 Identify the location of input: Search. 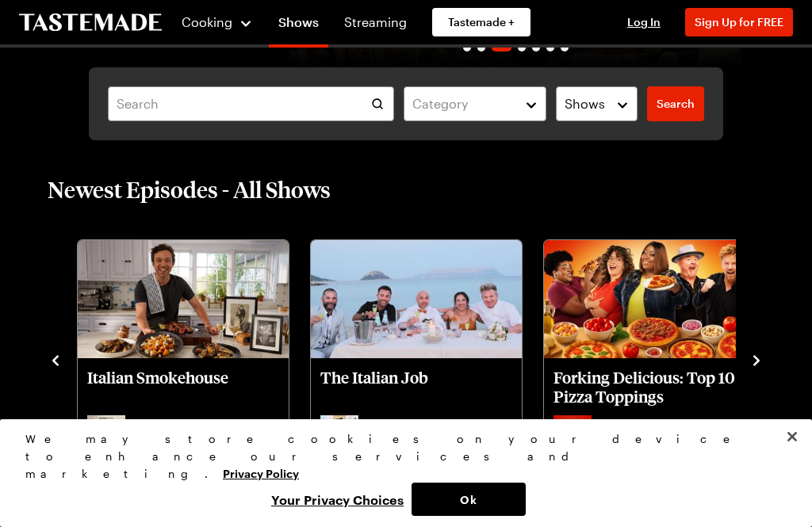
(251, 104).